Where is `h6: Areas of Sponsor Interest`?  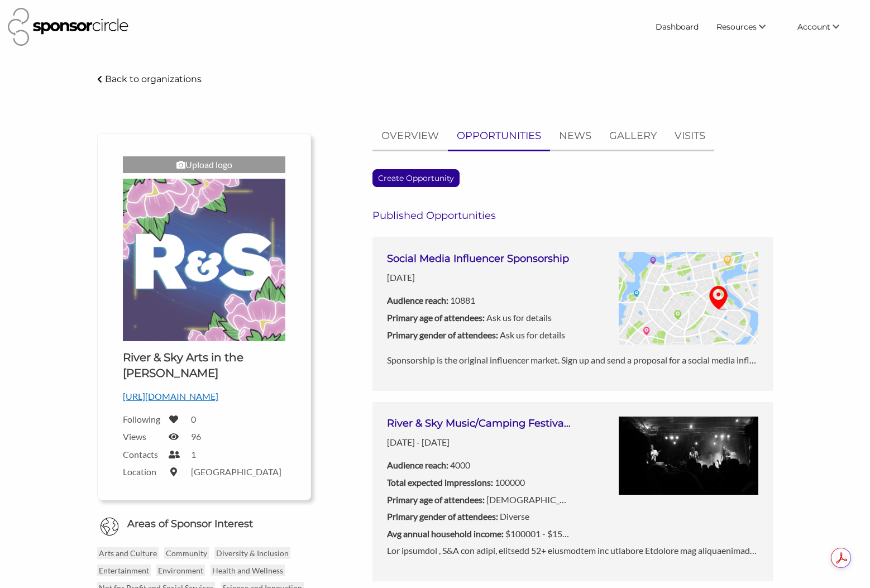 h6: Areas of Sponsor Interest is located at coordinates (203, 524).